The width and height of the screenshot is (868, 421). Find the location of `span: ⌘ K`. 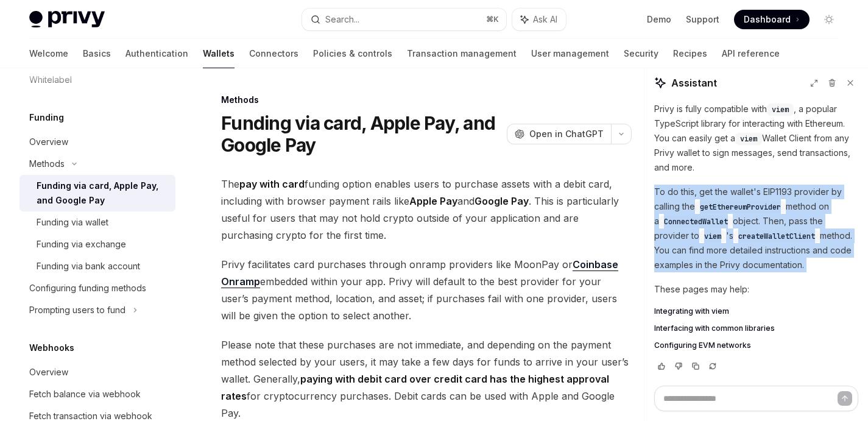

span: ⌘ K is located at coordinates (492, 20).